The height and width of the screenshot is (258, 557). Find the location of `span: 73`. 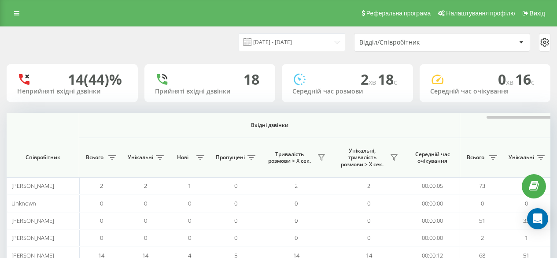

span: 73 is located at coordinates (482, 185).